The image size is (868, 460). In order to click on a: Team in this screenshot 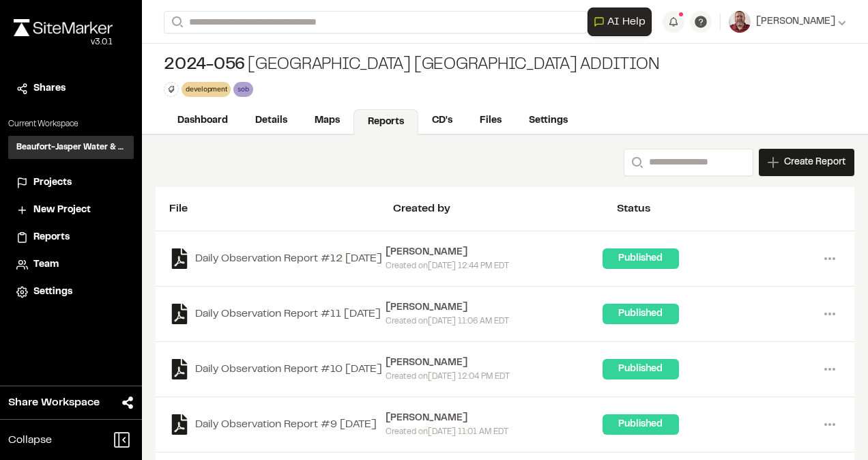, I will do `click(71, 264)`.